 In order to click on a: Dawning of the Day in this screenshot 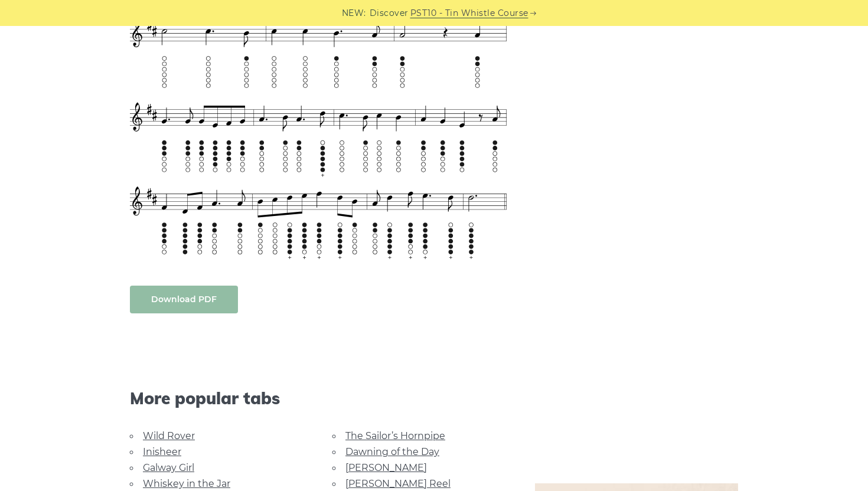, I will do `click(392, 451)`.